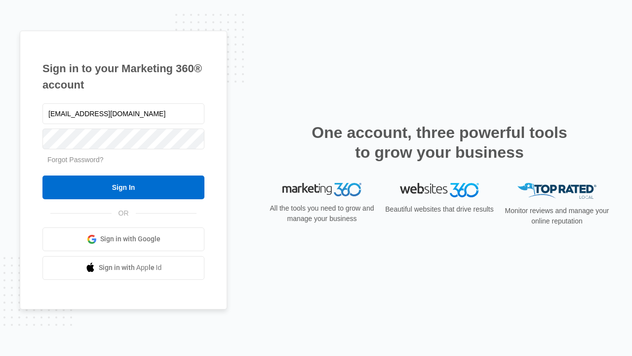 Image resolution: width=632 pixels, height=356 pixels. Describe the element at coordinates (123, 114) in the screenshot. I see `input: Email` at that location.